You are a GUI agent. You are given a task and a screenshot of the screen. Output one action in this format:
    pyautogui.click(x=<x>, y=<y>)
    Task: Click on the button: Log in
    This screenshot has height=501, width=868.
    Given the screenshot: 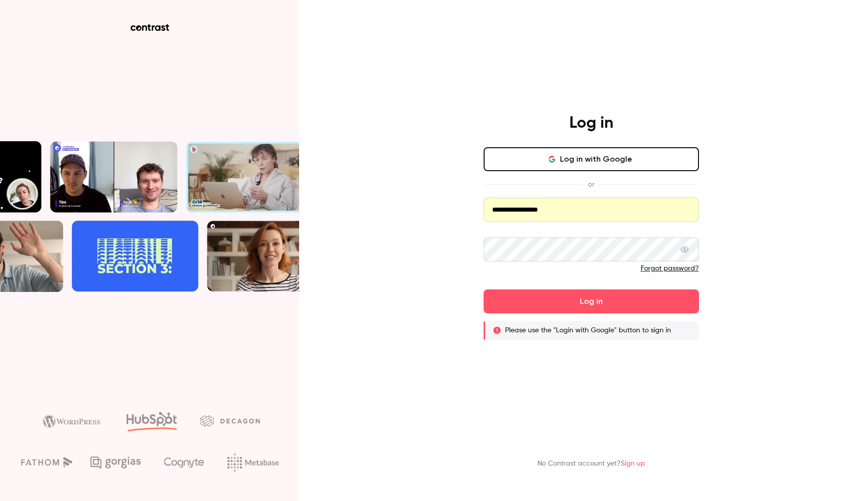 What is the action you would take?
    pyautogui.click(x=591, y=301)
    